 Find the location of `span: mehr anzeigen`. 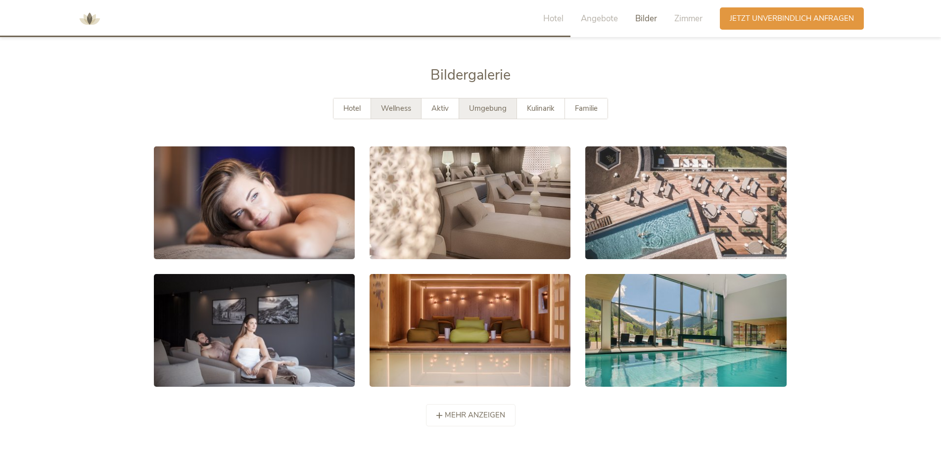

span: mehr anzeigen is located at coordinates (475, 415).